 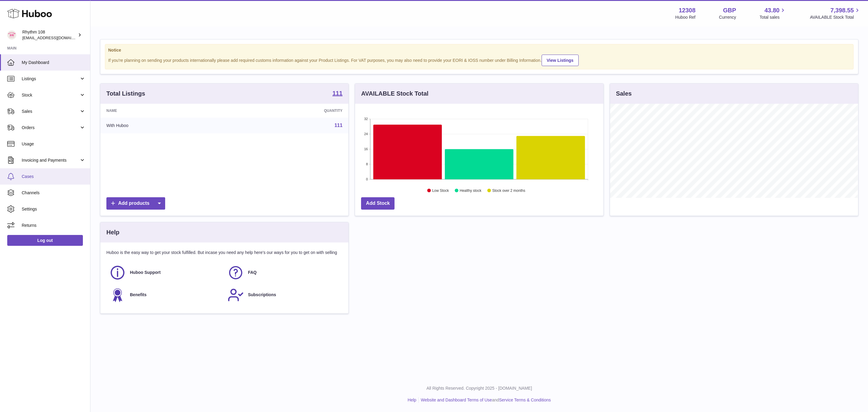 I want to click on span: Returns, so click(x=53, y=225).